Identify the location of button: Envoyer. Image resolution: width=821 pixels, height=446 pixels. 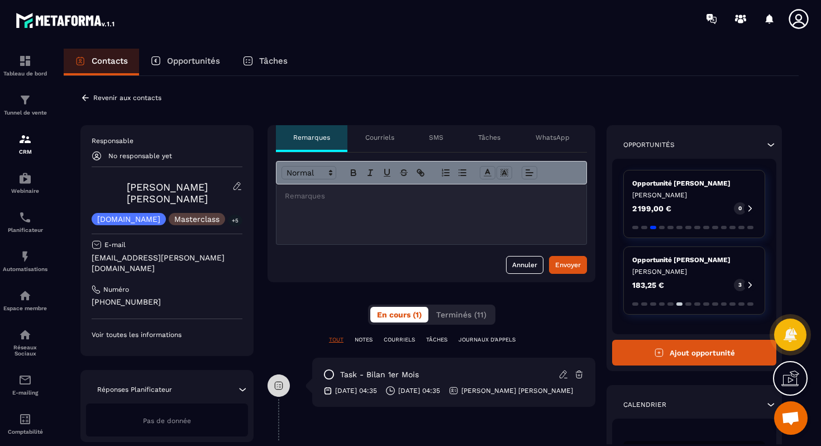
(568, 265).